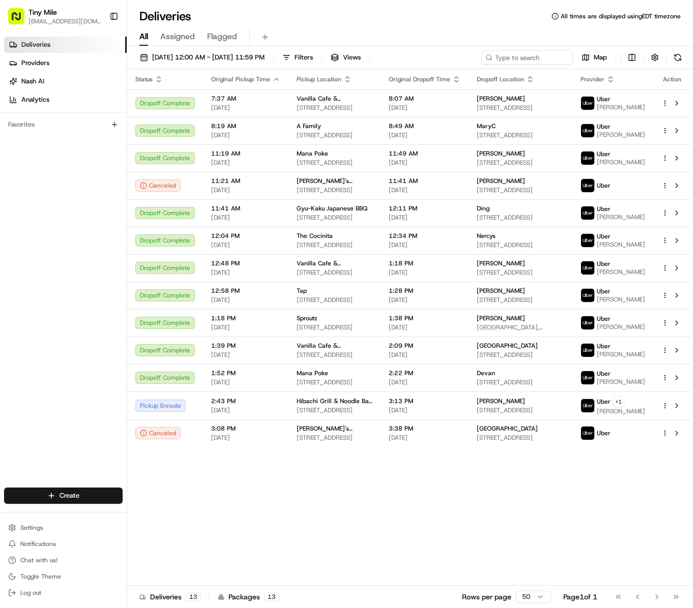 The image size is (693, 608). I want to click on button: Start new chat, so click(179, 107).